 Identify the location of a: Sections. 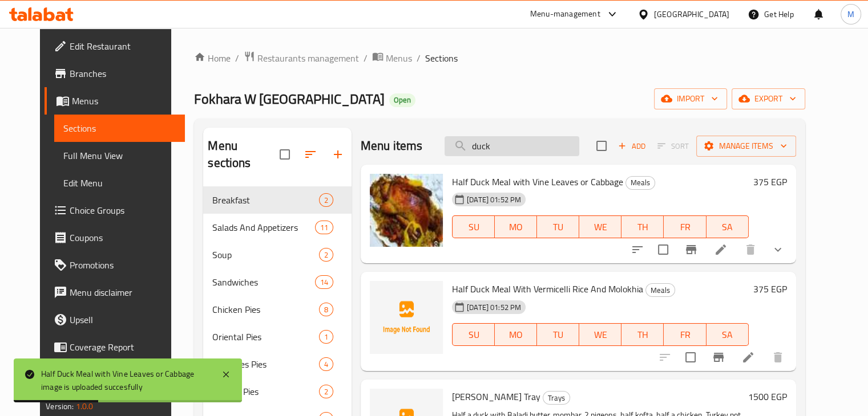
(119, 128).